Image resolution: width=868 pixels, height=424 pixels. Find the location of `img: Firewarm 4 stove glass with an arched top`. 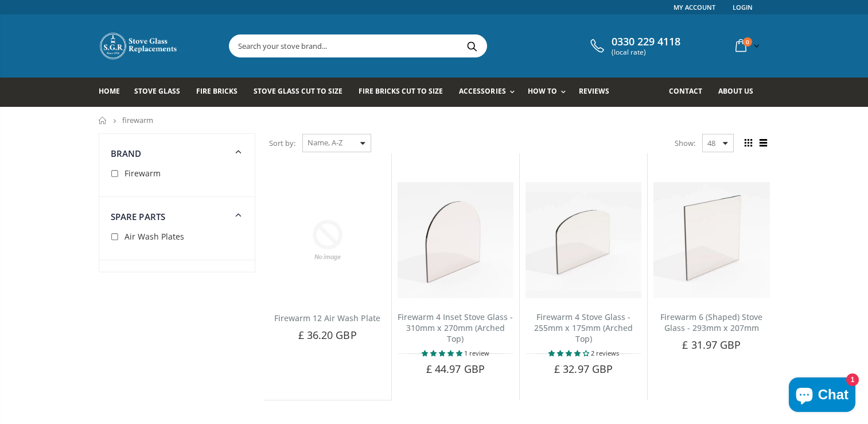

img: Firewarm 4 stove glass with an arched top is located at coordinates (584, 240).